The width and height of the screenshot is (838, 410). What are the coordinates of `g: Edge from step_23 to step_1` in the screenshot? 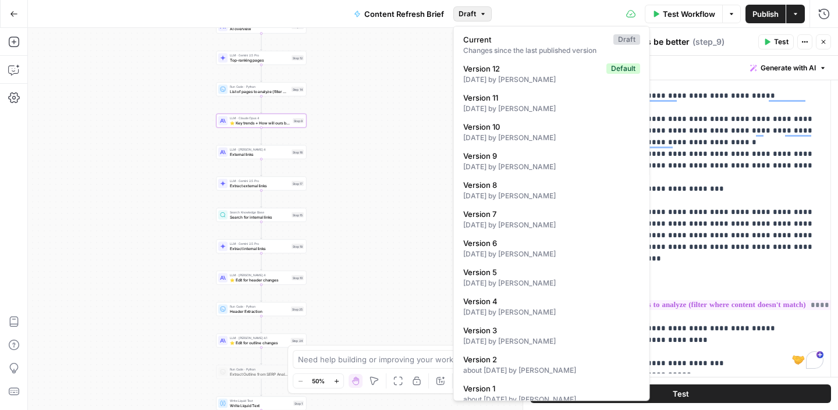 It's located at (261, 387).